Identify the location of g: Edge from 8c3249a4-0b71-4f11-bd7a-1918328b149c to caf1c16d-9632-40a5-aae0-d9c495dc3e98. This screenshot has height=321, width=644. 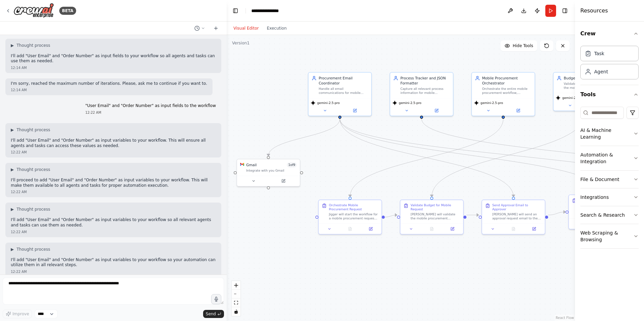
(556, 213).